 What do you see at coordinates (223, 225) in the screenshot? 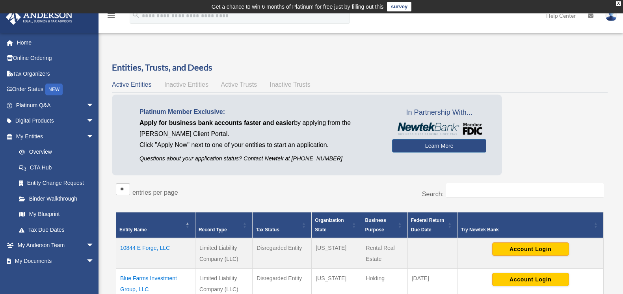
I see `th: Record Type: Activate to sort` at bounding box center [223, 225].